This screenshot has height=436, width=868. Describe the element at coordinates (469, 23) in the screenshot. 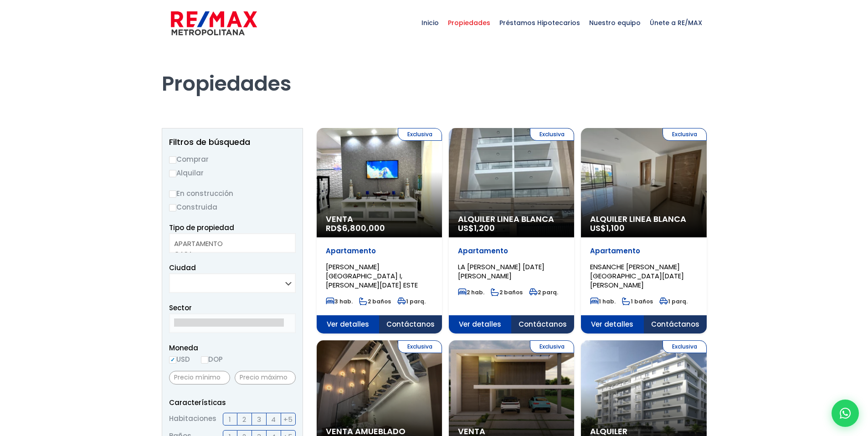

I see `span: Propiedades` at that location.